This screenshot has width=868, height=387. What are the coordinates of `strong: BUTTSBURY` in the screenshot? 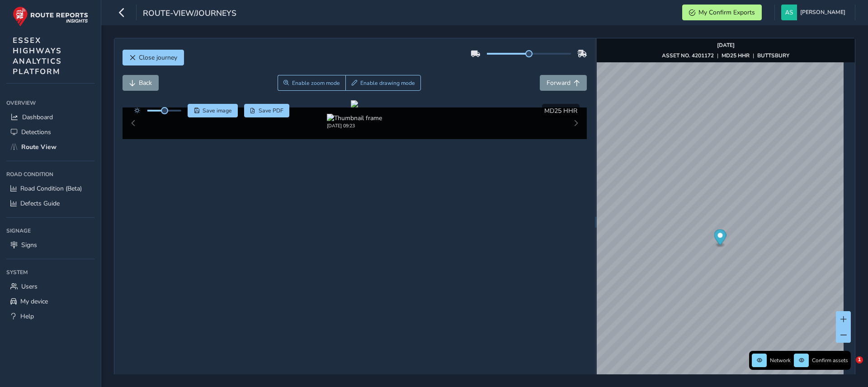 It's located at (773, 55).